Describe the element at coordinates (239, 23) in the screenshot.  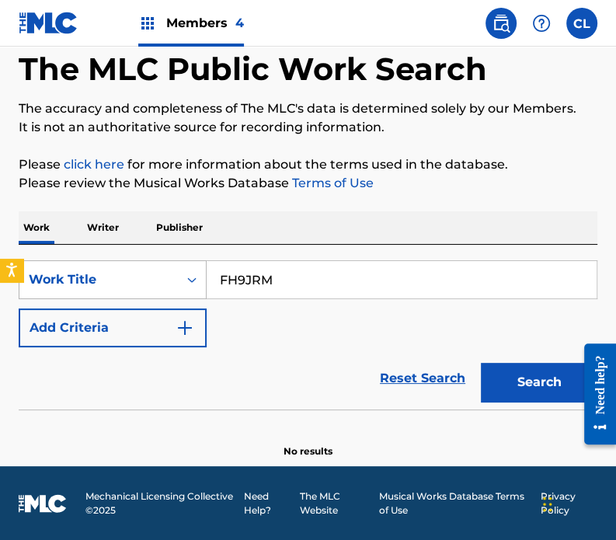
I see `span: 4` at that location.